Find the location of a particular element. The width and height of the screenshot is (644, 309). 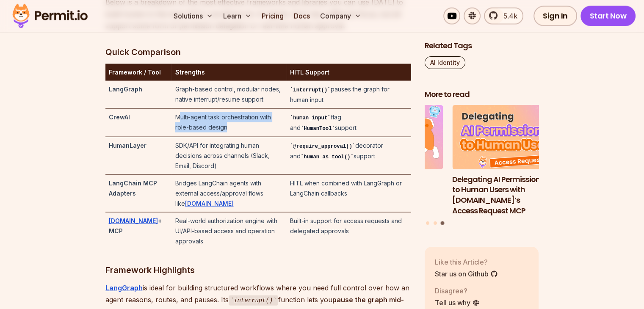

h2: Related Tags is located at coordinates (482, 46).